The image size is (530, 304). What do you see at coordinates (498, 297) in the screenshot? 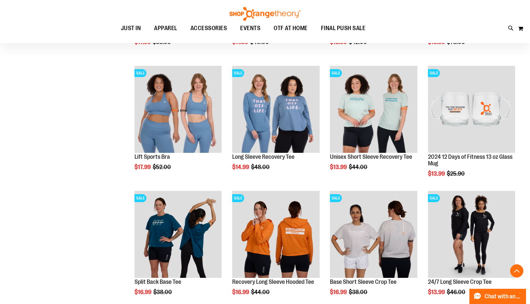
I see `button: Chat with an Expert` at bounding box center [498, 297].